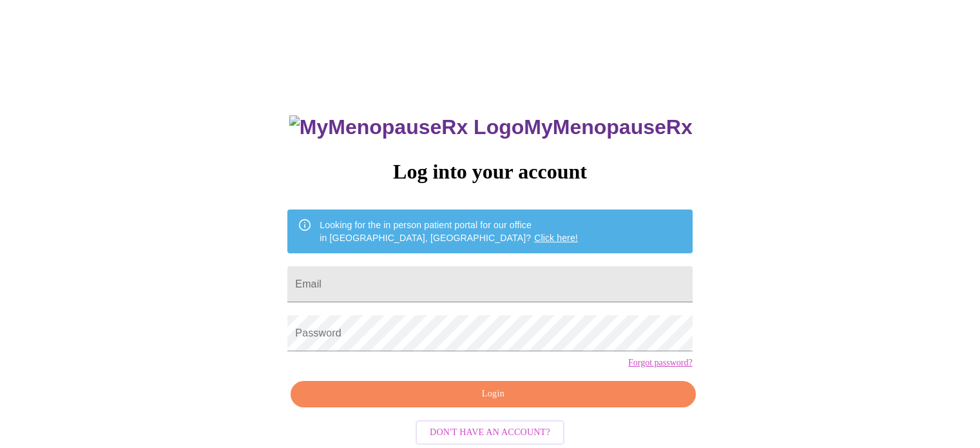 The width and height of the screenshot is (980, 448). I want to click on h3: Log into your account, so click(490, 172).